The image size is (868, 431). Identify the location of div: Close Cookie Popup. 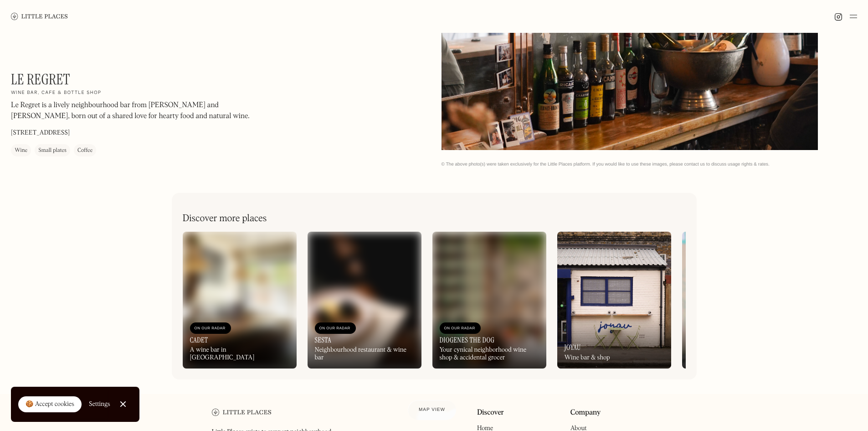
(123, 404).